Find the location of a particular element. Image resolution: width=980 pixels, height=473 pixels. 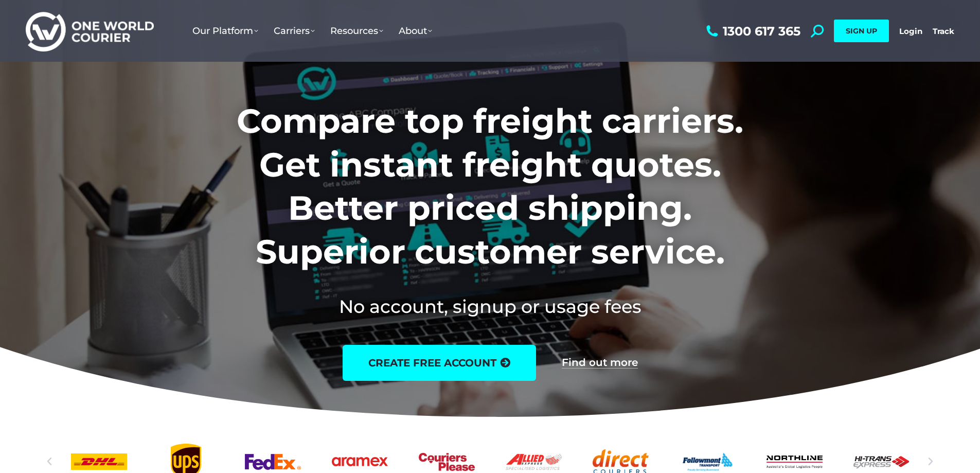

span: About is located at coordinates (416, 31).